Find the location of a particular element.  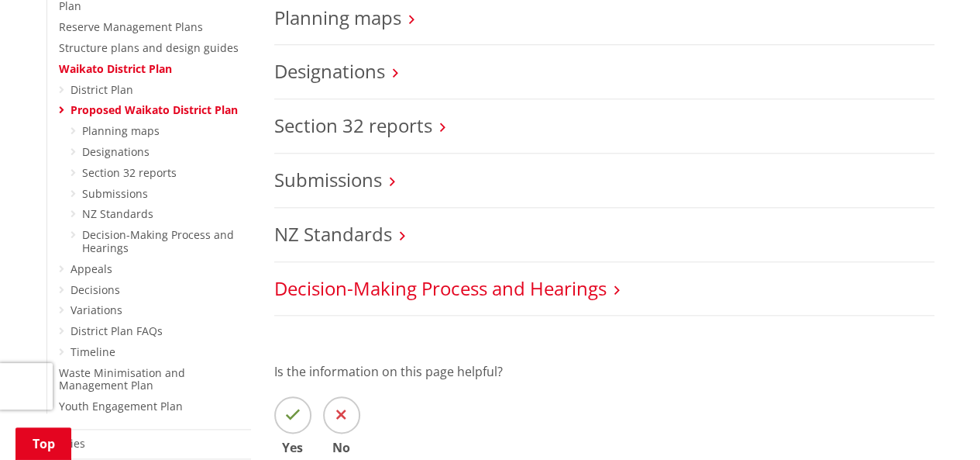

a: Decisions is located at coordinates (96, 289).